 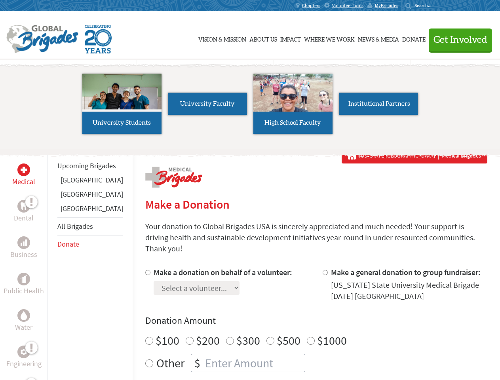 I want to click on img: Medical, so click(x=24, y=170).